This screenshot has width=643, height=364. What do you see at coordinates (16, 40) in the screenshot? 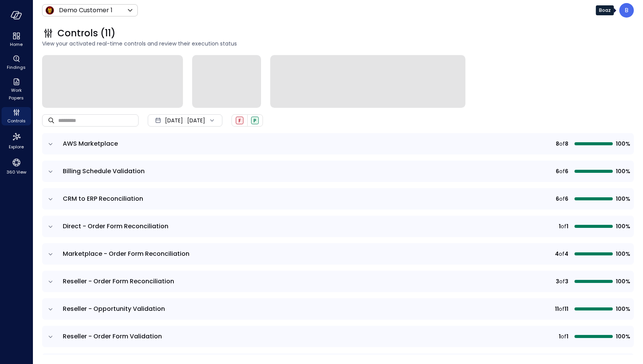
I see `div: Home` at bounding box center [16, 40].